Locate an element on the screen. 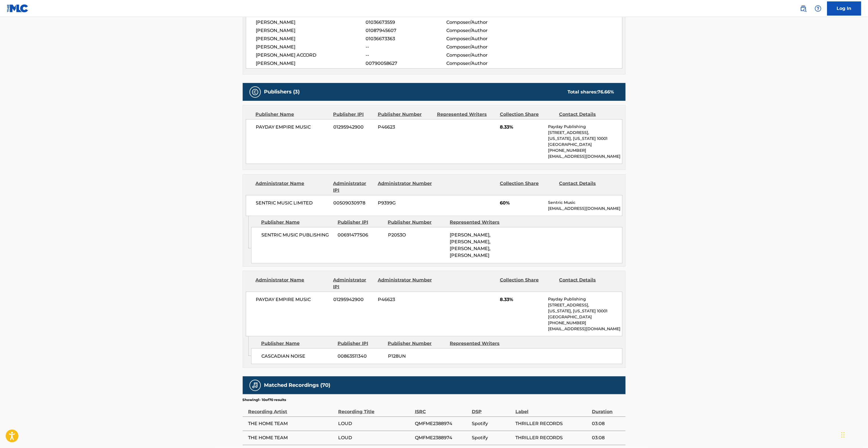  img: Publishers is located at coordinates (255, 92).